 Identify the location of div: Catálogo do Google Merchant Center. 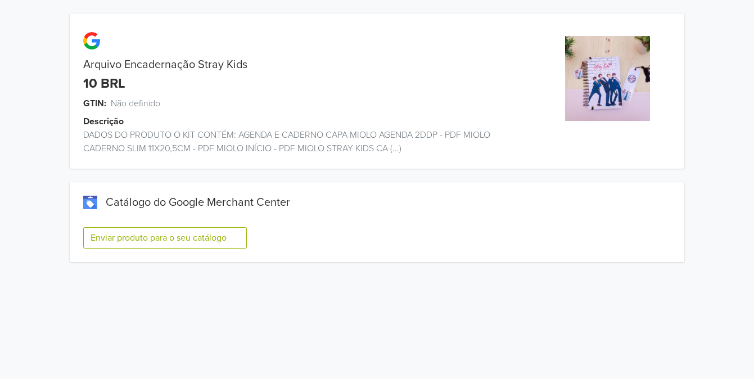
(377, 202).